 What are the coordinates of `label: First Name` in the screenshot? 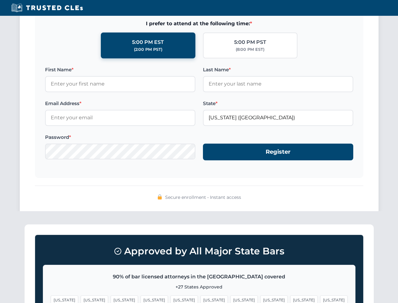 It's located at (120, 70).